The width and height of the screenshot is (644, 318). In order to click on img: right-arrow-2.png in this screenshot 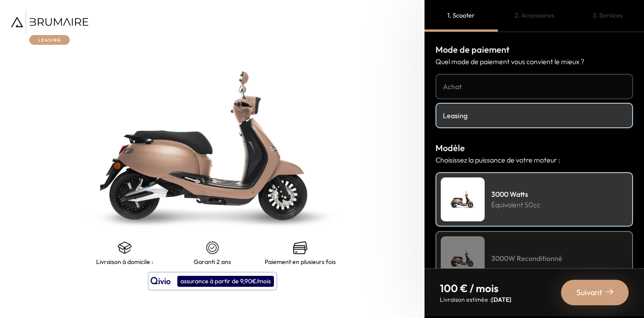, I will do `click(610, 292)`.